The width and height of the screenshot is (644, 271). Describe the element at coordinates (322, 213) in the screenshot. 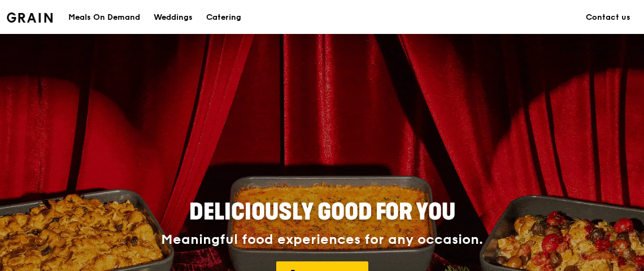

I see `span: Deliciously good for you` at that location.